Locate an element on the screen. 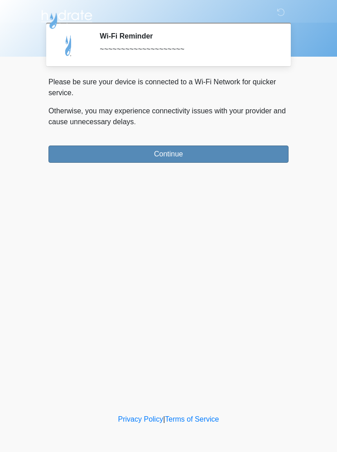  img: Agent Avatar is located at coordinates (69, 45).